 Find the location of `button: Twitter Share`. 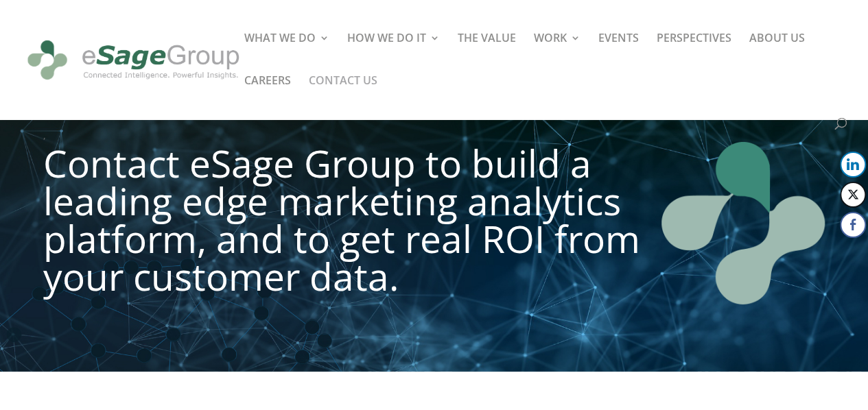

button: Twitter Share is located at coordinates (852, 195).